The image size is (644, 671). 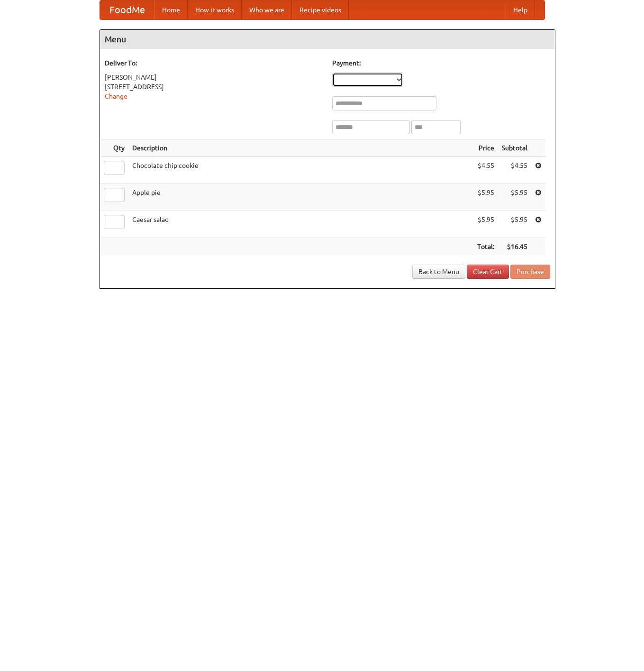 What do you see at coordinates (514, 148) in the screenshot?
I see `th: Subtotal` at bounding box center [514, 148].